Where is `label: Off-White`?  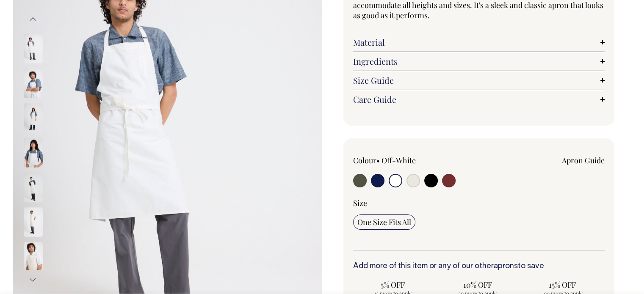 label: Off-White is located at coordinates (398, 160).